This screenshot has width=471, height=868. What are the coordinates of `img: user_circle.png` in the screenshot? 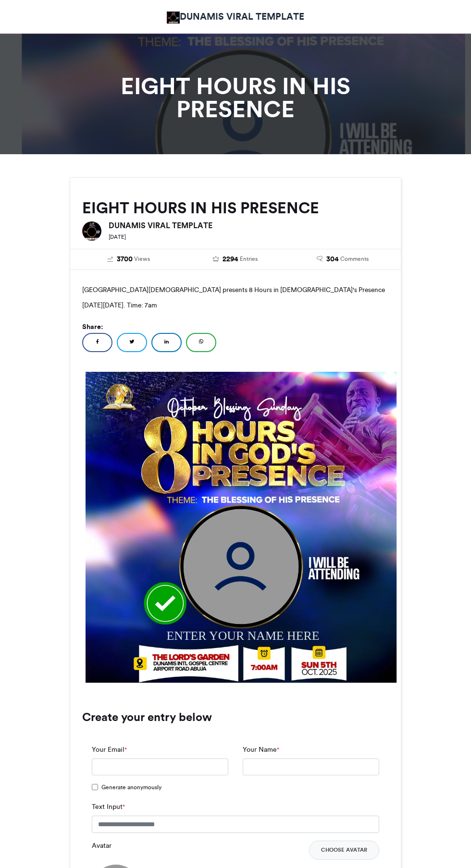 It's located at (241, 567).